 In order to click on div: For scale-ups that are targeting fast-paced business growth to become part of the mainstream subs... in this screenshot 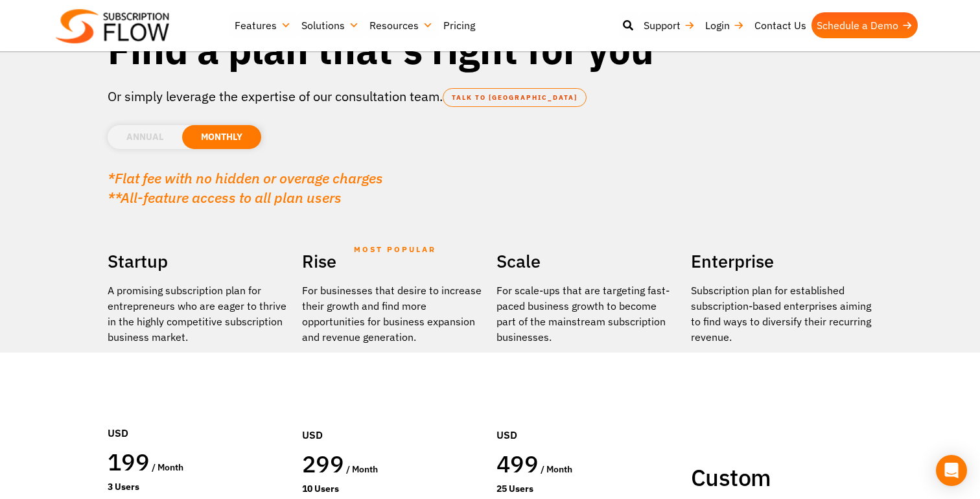, I will do `click(587, 313)`.